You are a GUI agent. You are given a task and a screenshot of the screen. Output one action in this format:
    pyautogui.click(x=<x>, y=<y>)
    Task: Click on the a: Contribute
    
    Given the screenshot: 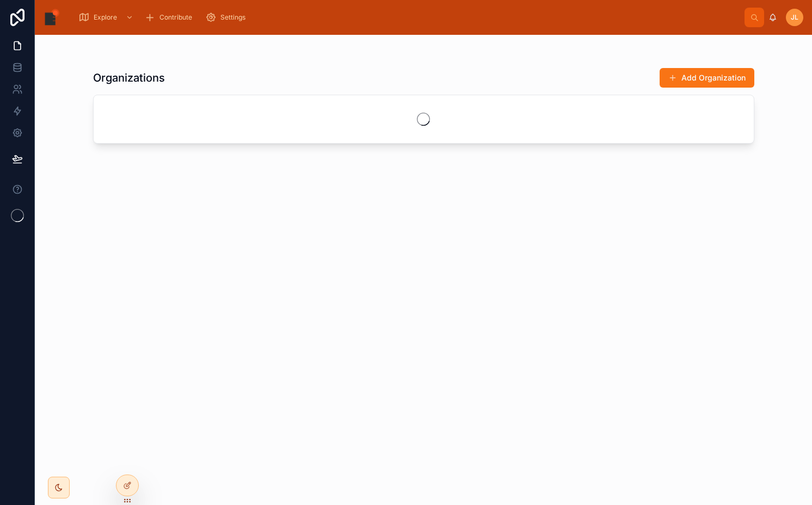 What is the action you would take?
    pyautogui.click(x=170, y=17)
    